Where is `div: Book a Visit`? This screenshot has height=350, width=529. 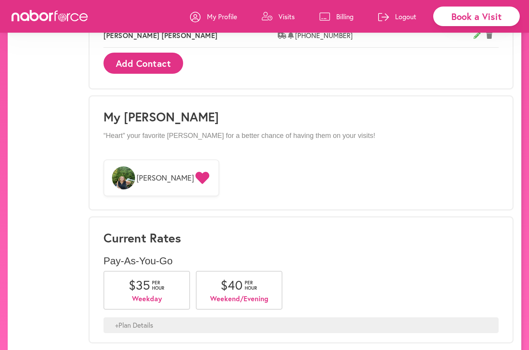
div: Book a Visit is located at coordinates (476, 16).